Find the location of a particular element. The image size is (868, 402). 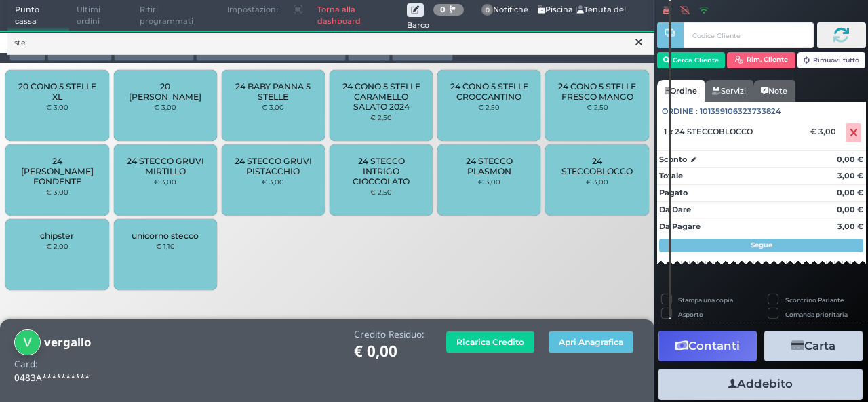

span: Ultimi ordini is located at coordinates (100, 15).